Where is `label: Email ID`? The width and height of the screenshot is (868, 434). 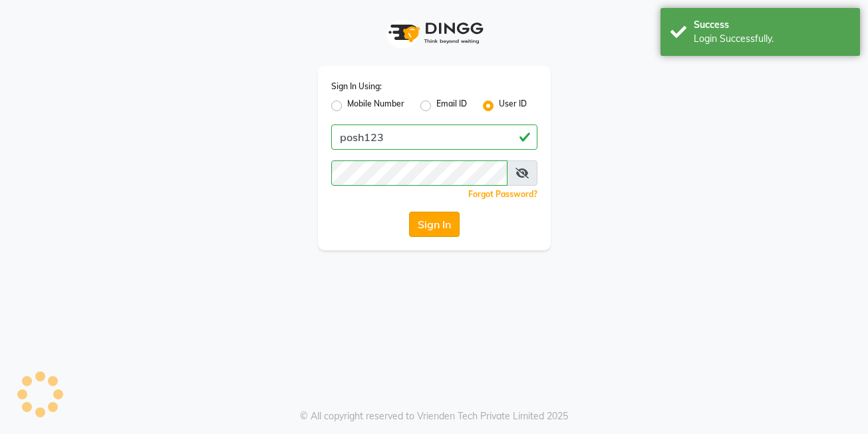 label: Email ID is located at coordinates (452, 106).